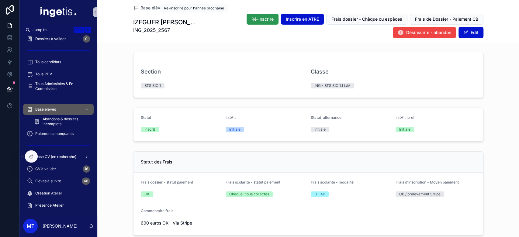 This screenshot has width=519, height=237. Describe the element at coordinates (405, 117) in the screenshot. I see `span: InitAlt_pref` at that location.